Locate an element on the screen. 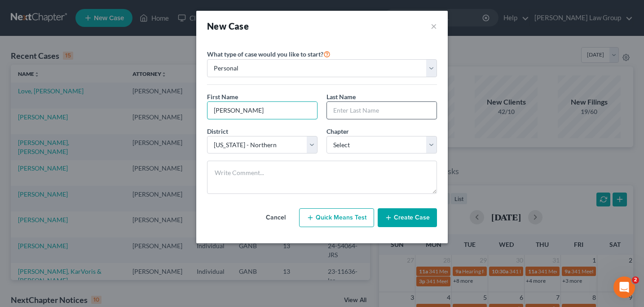 Image resolution: width=644 pixels, height=307 pixels. span: 2 is located at coordinates (635, 280).